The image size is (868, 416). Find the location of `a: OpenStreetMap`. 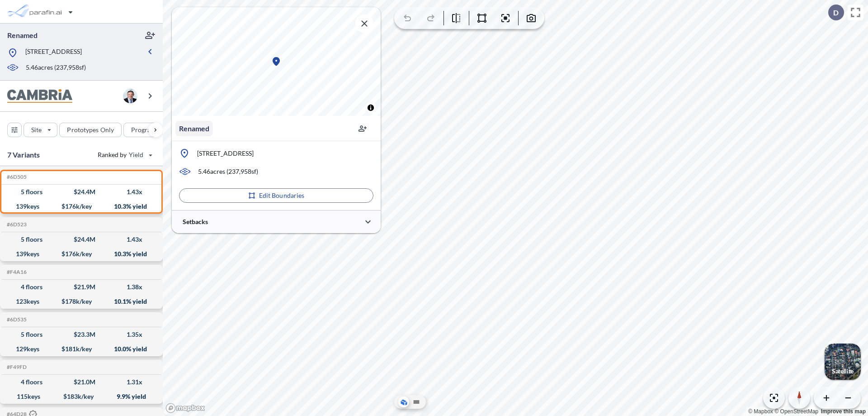

a: OpenStreetMap is located at coordinates (796, 411).